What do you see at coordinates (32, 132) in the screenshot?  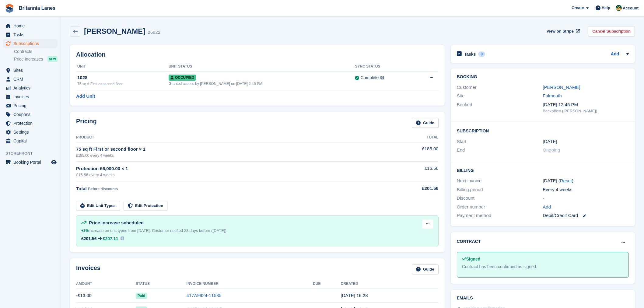 I see `span: Settings` at bounding box center [32, 132].